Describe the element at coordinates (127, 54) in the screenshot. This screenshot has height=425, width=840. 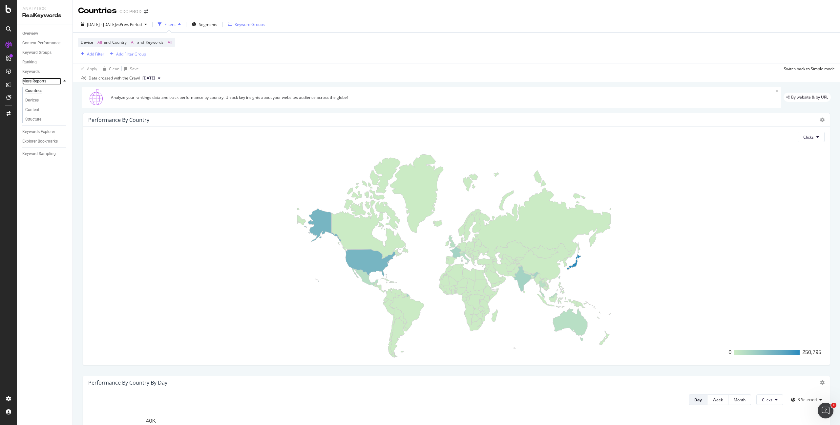
I see `button: Add Filter Group` at that location.